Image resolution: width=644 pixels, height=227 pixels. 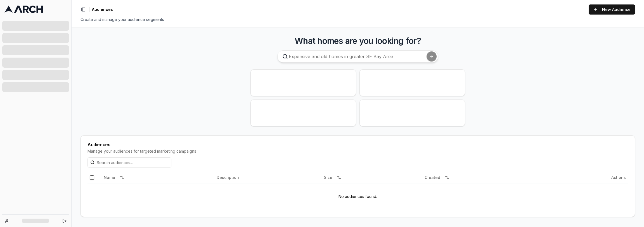 What do you see at coordinates (129, 162) in the screenshot?
I see `input: Search audiences...` at bounding box center [129, 162].